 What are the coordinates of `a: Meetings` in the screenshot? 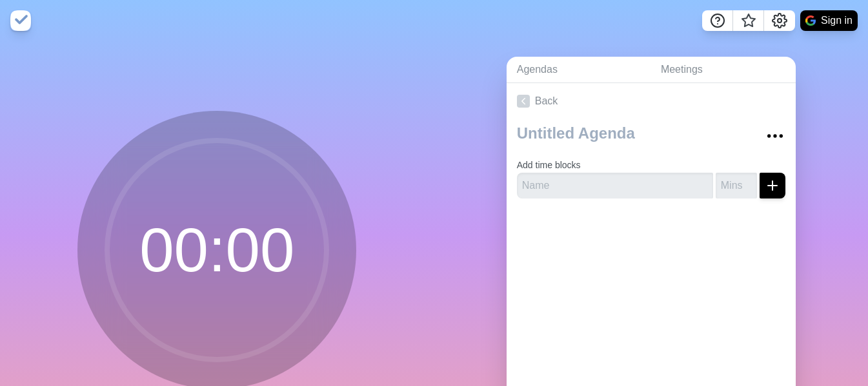 It's located at (723, 70).